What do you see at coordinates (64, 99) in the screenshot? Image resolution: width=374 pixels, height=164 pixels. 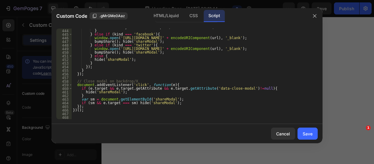 I see `div: 463` at bounding box center [64, 99].